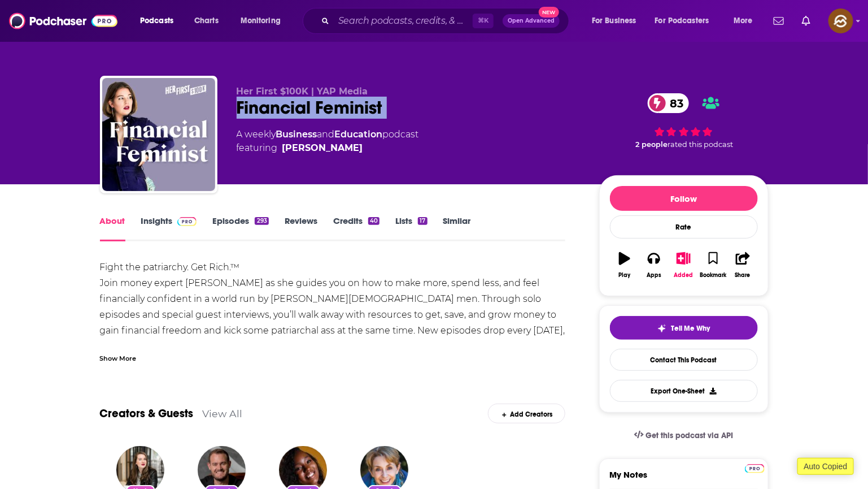  What do you see at coordinates (328, 141) in the screenshot?
I see `div: A weekly podcast` at bounding box center [328, 141].